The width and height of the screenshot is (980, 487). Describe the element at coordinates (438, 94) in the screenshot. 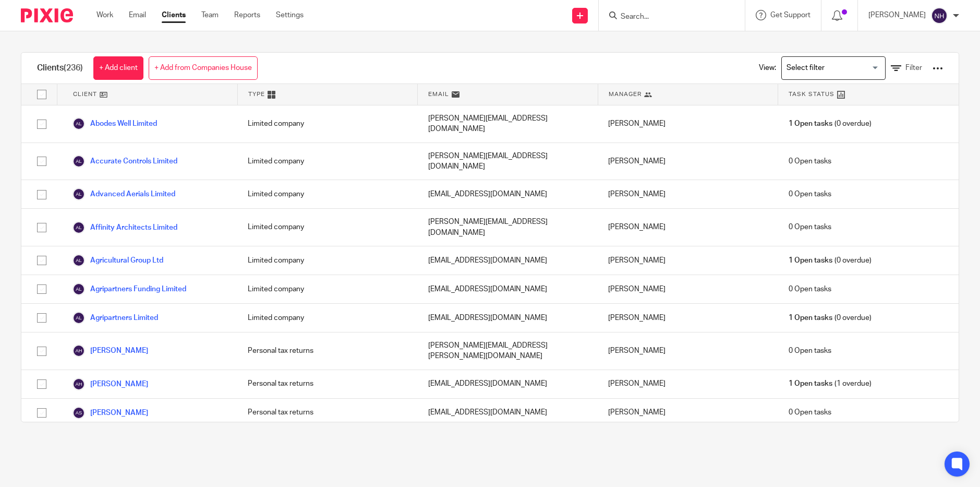

I see `span: Email` at that location.